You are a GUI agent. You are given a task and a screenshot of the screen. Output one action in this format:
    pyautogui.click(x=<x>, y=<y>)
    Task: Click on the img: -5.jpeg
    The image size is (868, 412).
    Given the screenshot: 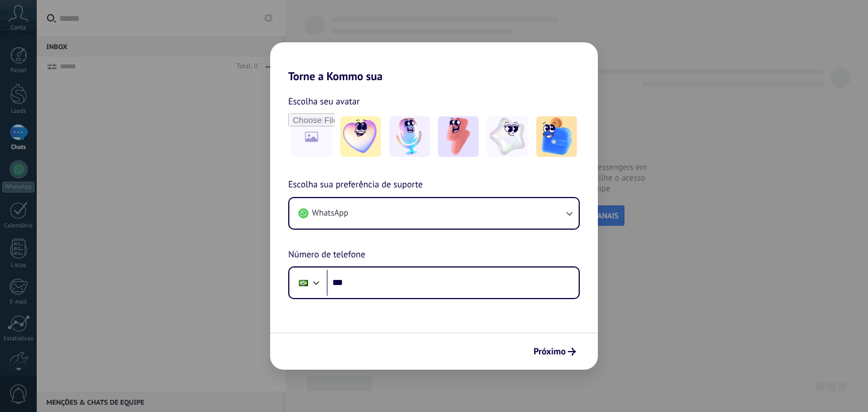 What is the action you would take?
    pyautogui.click(x=557, y=136)
    